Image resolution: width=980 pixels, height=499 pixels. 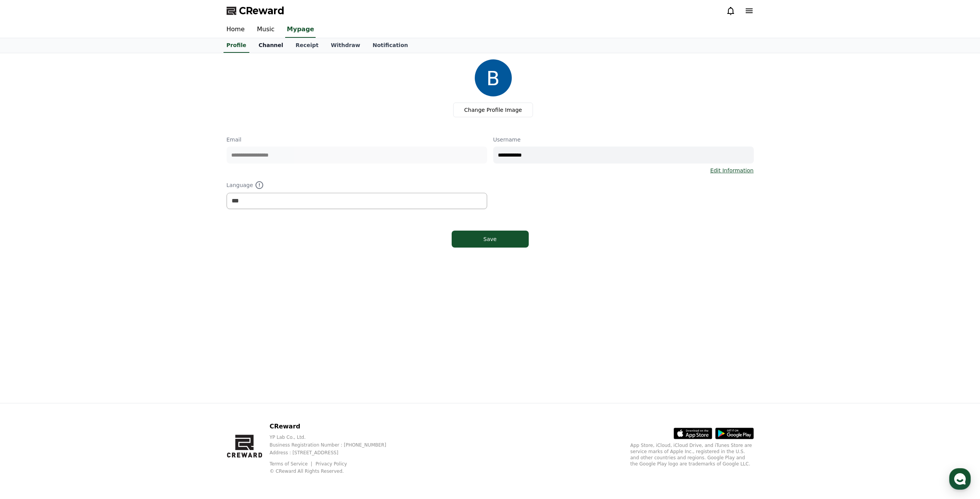 What do you see at coordinates (357, 140) in the screenshot?
I see `p: Email` at bounding box center [357, 140].